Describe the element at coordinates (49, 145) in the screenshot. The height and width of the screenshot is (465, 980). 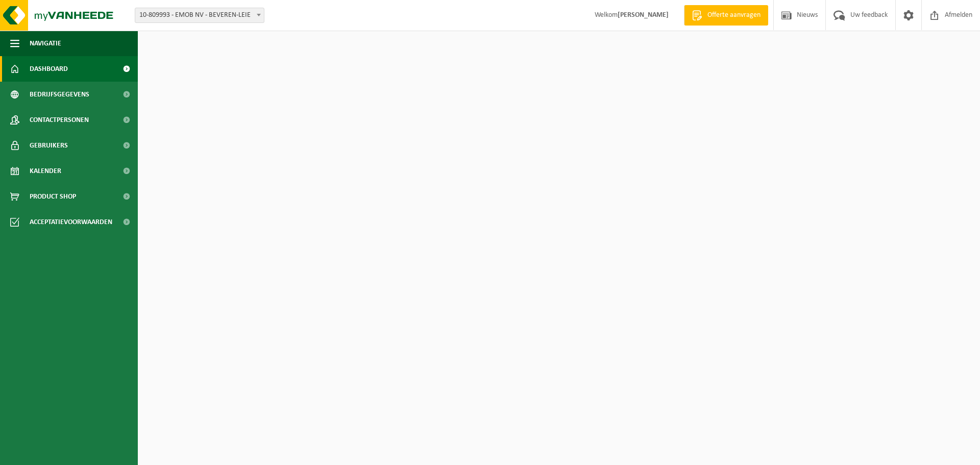
I see `span: Gebruikers` at that location.